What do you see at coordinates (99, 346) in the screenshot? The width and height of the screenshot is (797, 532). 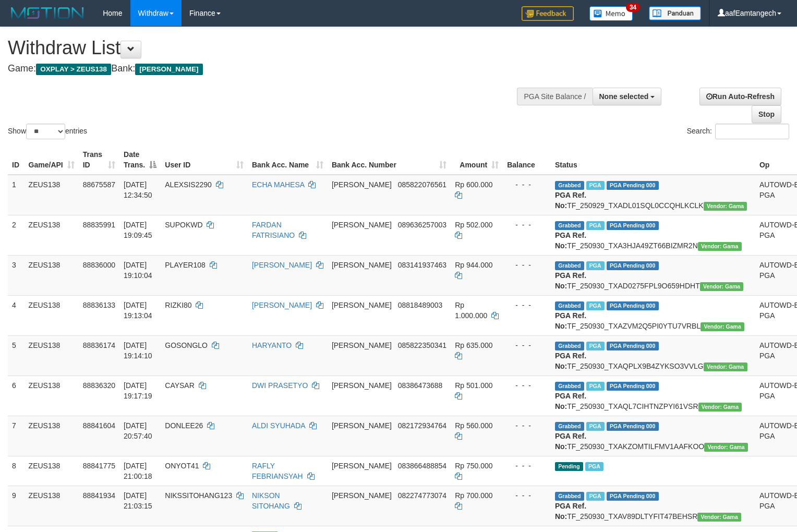 I see `span: 88836174` at bounding box center [99, 346].